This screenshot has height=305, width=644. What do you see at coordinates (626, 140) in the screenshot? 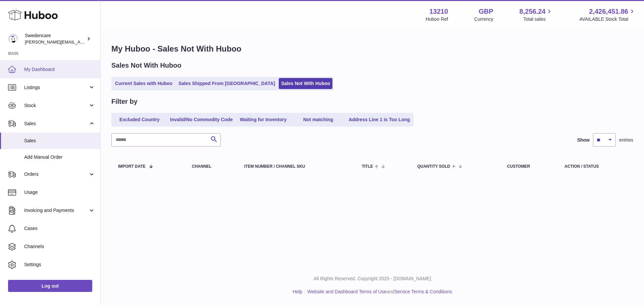
I see `span: entries` at bounding box center [626, 140].